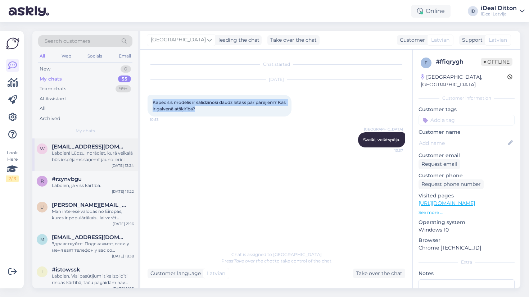  What do you see at coordinates (237, 40) in the screenshot?
I see `div: leading the chat` at bounding box center [237, 40].